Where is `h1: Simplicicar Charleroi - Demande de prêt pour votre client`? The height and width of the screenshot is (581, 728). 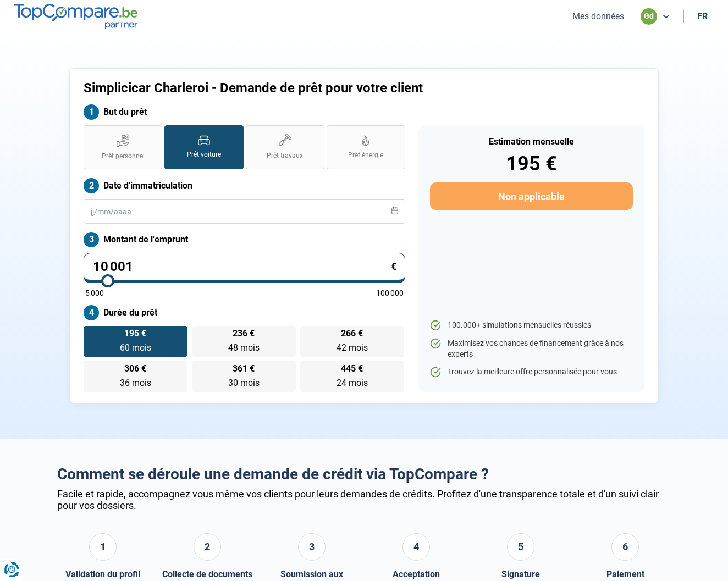
h1: Simplicicar Charleroi - Demande de prêt pour votre client is located at coordinates (292, 88).